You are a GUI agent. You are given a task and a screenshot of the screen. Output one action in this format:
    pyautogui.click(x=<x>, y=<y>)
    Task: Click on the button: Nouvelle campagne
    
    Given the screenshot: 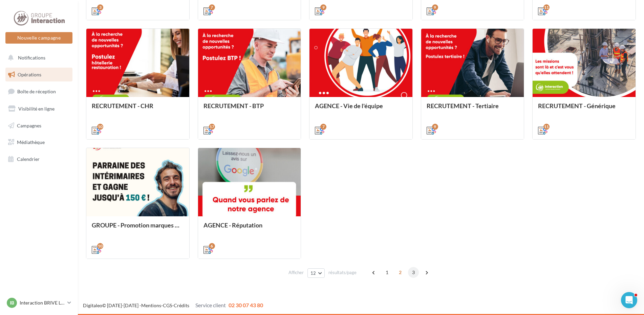 What is the action you would take?
    pyautogui.click(x=39, y=38)
    